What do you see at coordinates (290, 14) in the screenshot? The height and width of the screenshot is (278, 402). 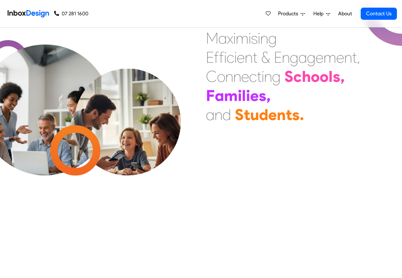 I see `span: Products` at bounding box center [290, 14].